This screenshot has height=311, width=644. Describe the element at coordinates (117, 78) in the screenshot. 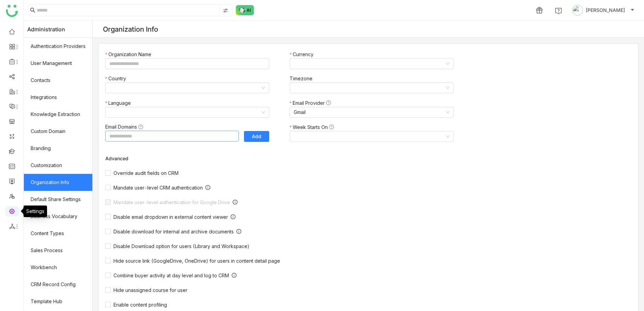

I see `label: Country` at that location.